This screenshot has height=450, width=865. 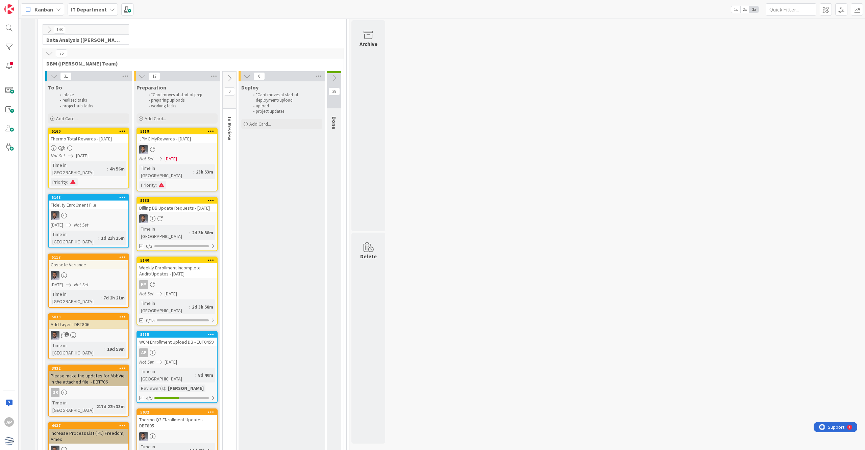 I want to click on span: 1x, so click(x=735, y=9).